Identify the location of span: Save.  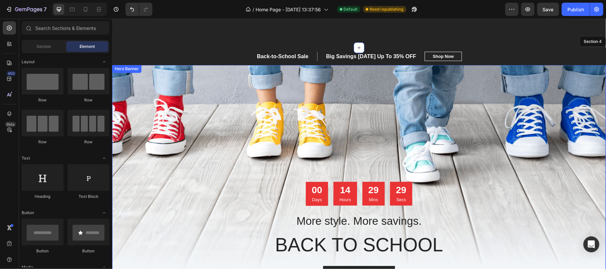
(548, 9).